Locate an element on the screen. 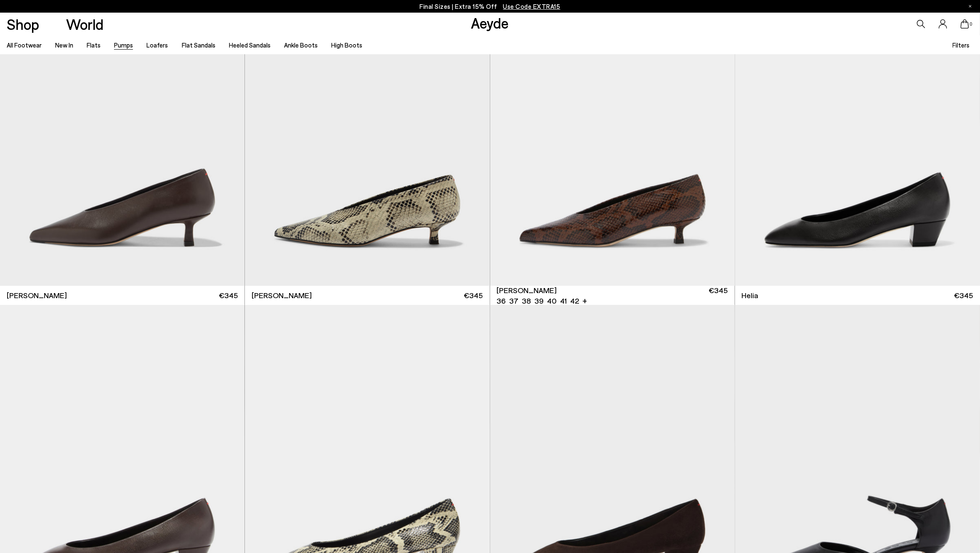 The image size is (980, 553). li: 37 is located at coordinates (514, 301).